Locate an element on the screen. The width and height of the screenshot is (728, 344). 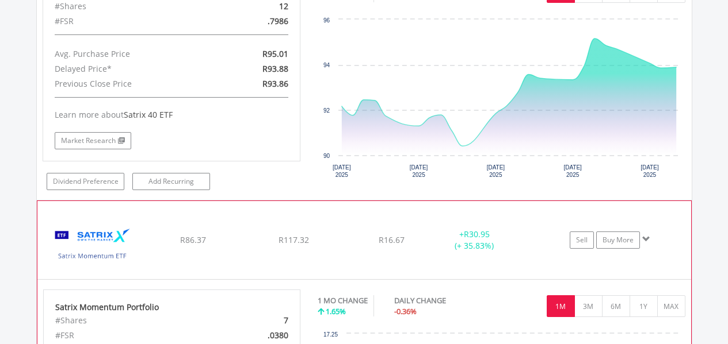
div: Avg. Purchase Price is located at coordinates (129, 54).